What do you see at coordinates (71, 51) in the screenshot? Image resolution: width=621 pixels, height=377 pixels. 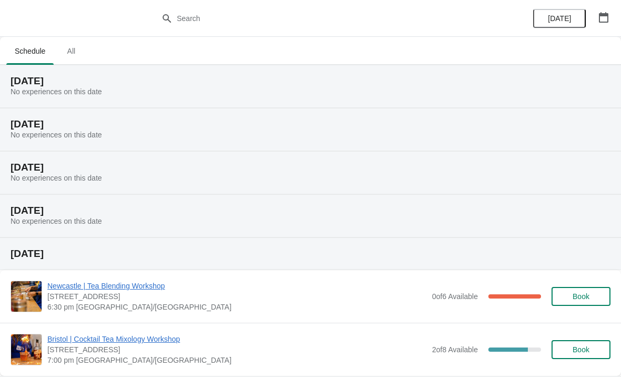 I see `span: All` at bounding box center [71, 51].